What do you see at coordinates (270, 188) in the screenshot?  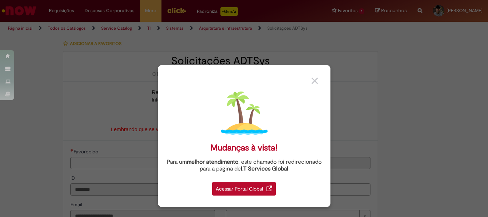 I see `img: redirect_link.png` at bounding box center [270, 188].